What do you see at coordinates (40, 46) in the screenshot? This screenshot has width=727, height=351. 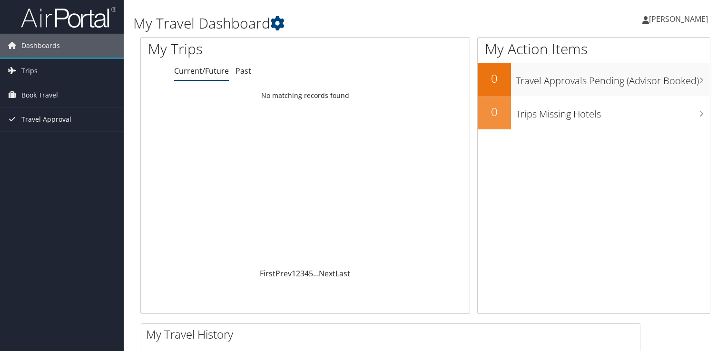 I see `span: Dashboards` at bounding box center [40, 46].